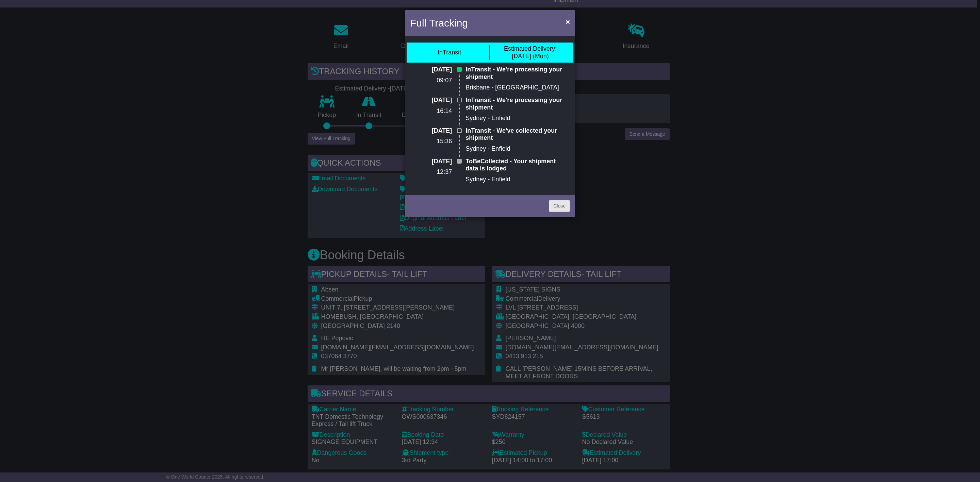  Describe the element at coordinates (431, 112) in the screenshot. I see `p: 16:14` at that location.